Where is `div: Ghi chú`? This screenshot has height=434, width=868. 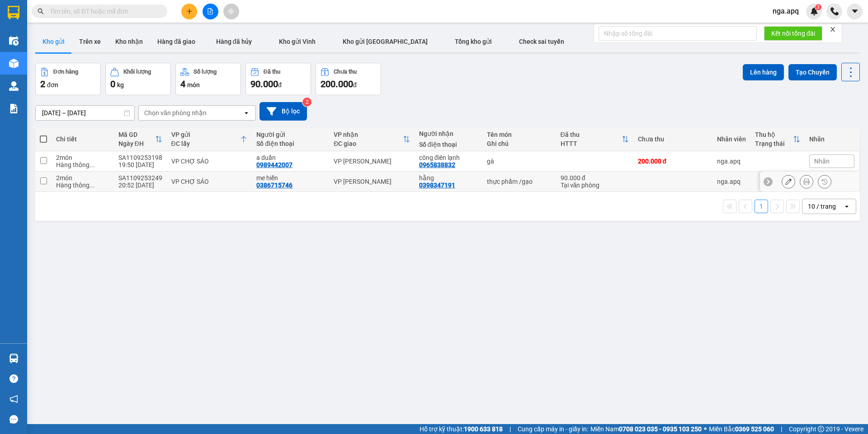 div: Ghi chú is located at coordinates (519, 143).